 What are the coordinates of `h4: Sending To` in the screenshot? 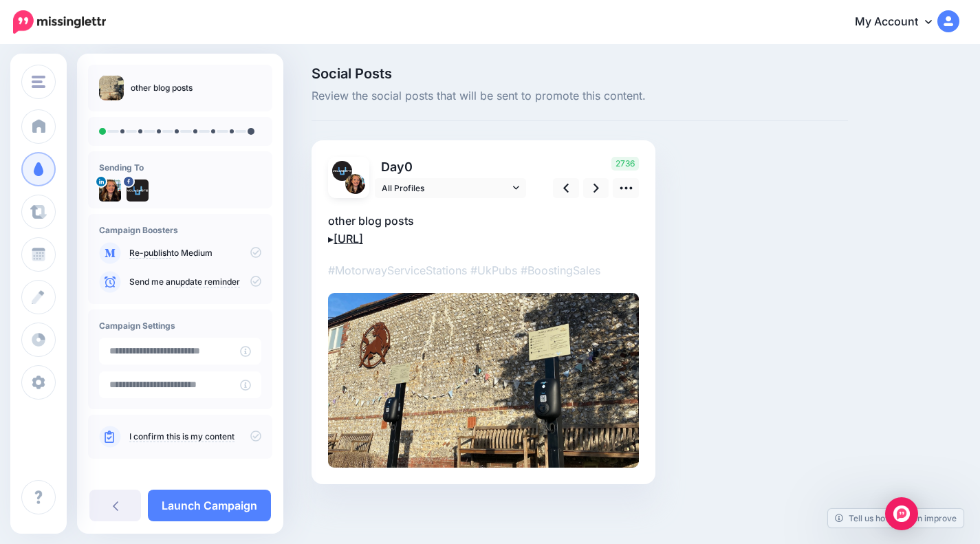 It's located at (180, 167).